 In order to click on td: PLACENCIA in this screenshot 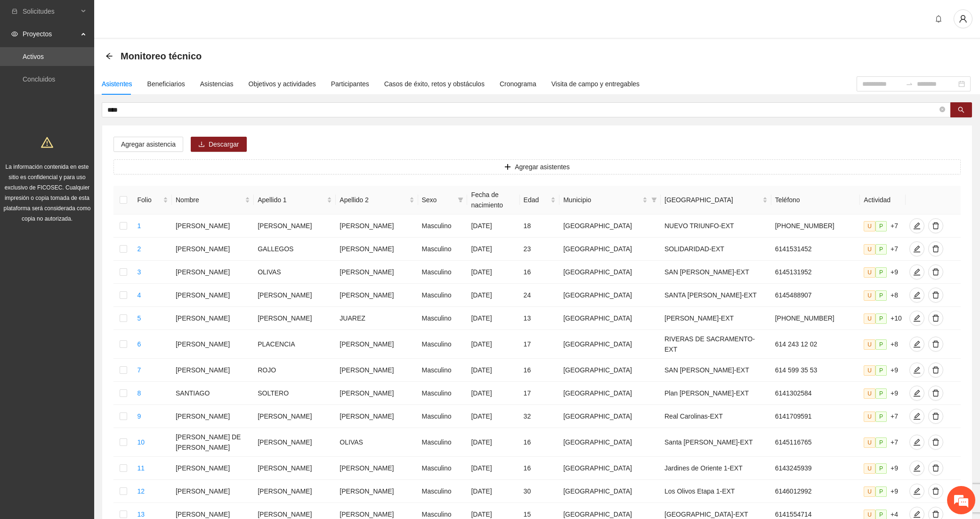, I will do `click(295, 344)`.